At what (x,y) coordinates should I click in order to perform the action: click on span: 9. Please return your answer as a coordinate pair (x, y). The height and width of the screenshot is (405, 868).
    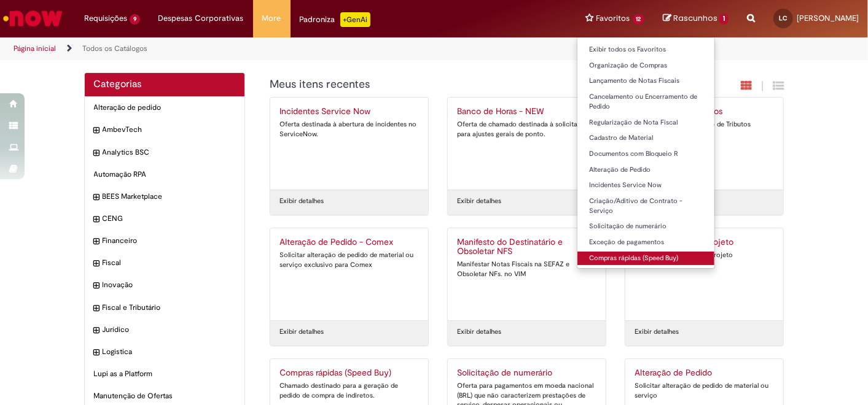
    Looking at the image, I should click on (135, 19).